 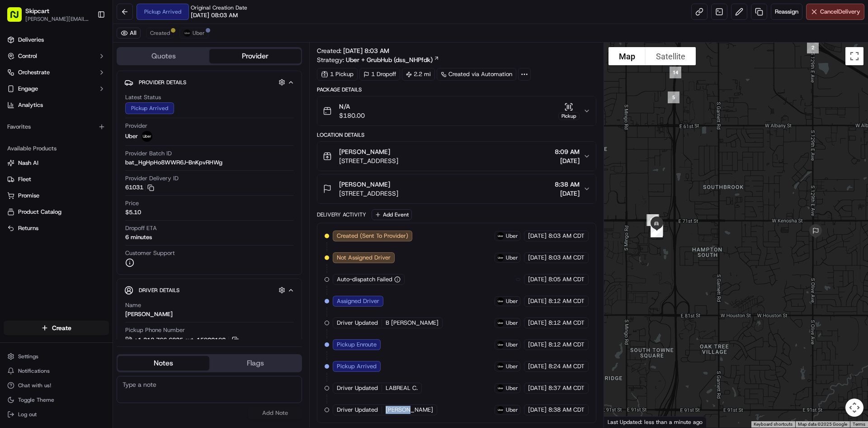 I want to click on span: Latest Status, so click(x=143, y=97).